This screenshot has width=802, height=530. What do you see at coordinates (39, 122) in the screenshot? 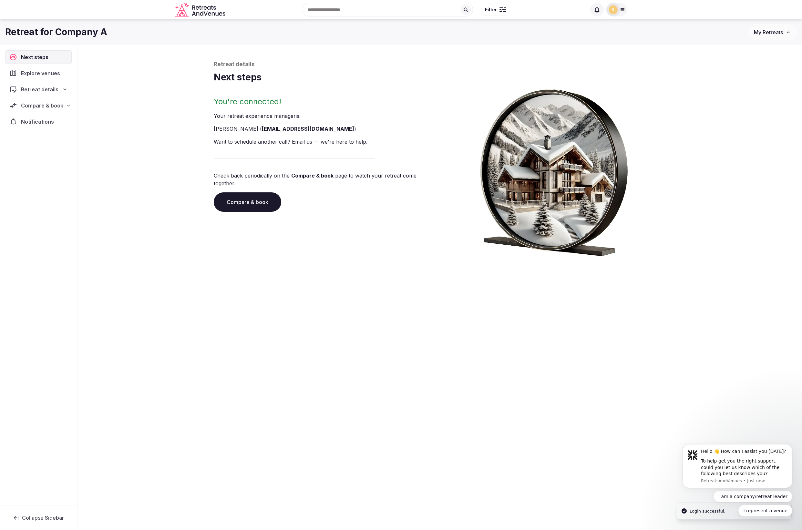
I see `span: Notifications` at bounding box center [39, 122].